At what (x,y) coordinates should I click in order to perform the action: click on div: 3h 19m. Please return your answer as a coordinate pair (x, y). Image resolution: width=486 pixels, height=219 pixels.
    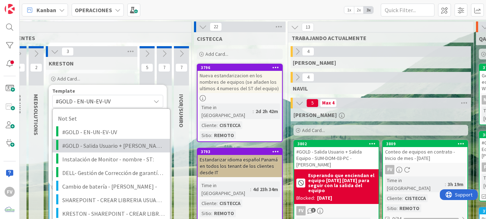
    Looking at the image, I should click on (455, 184).